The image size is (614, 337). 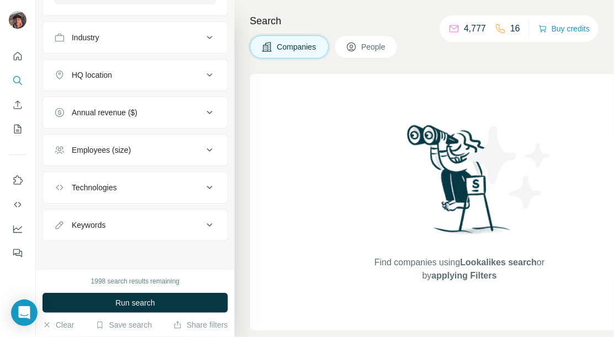 I want to click on span: Find companies using or by, so click(x=460, y=269).